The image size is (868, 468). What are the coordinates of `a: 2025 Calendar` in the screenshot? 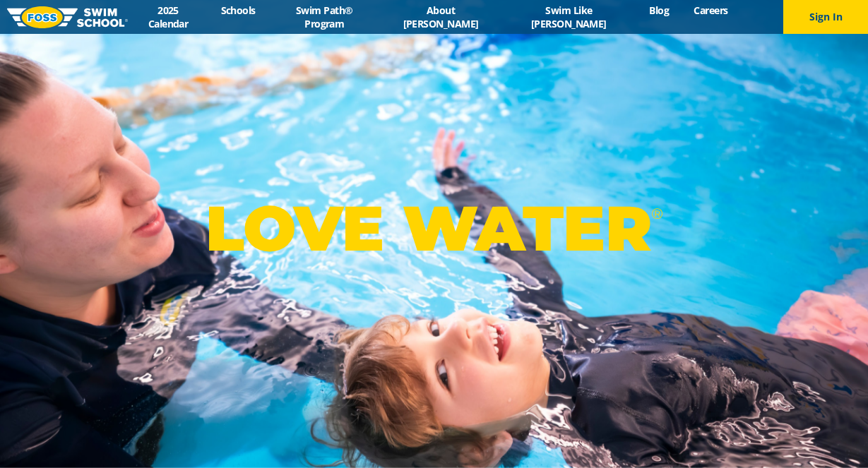 It's located at (168, 17).